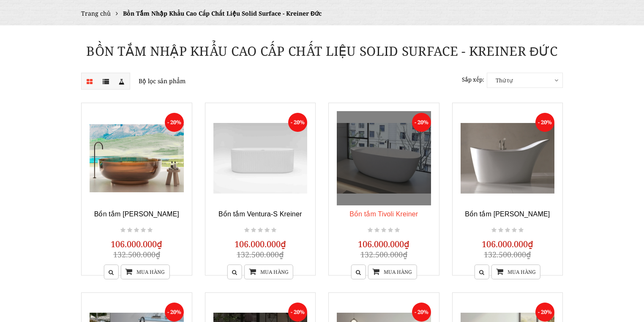  Describe the element at coordinates (222, 13) in the screenshot. I see `span: Bồn Tắm Nhập Khẩu Cao Cấp Chất Liệu Solid Surface - Kreiner Đức` at that location.